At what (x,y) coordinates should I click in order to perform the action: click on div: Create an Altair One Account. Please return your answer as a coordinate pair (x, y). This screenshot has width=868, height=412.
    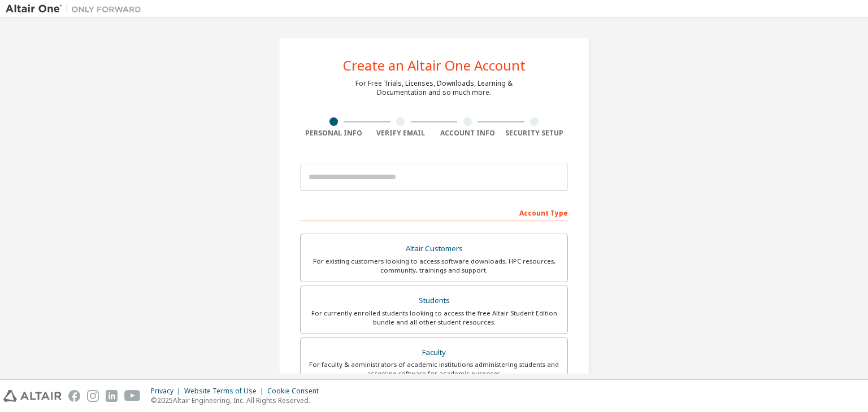
    Looking at the image, I should click on (434, 65).